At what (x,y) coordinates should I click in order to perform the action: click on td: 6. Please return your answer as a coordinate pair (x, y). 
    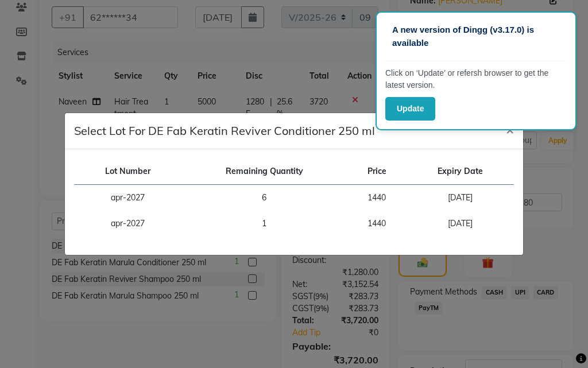
    Looking at the image, I should click on (264, 198).